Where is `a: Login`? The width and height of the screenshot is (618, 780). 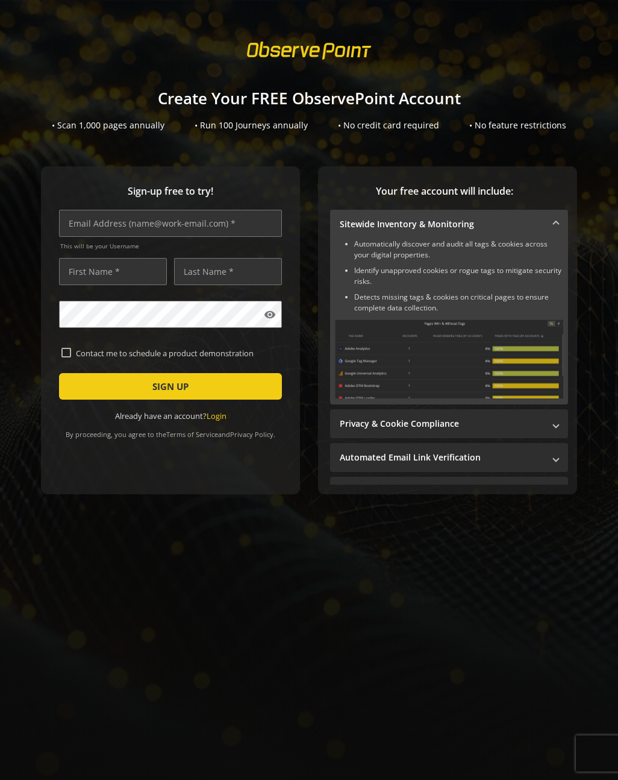
a: Login is located at coordinates (216, 416).